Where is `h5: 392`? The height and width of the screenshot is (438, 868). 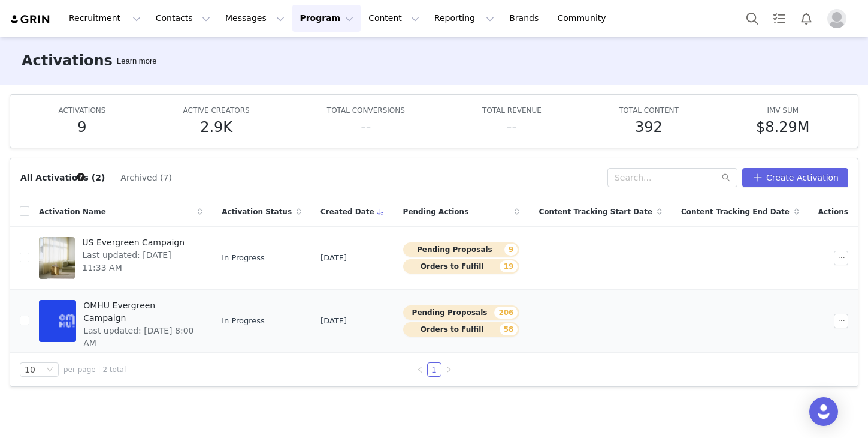
h5: 392 is located at coordinates (649, 127).